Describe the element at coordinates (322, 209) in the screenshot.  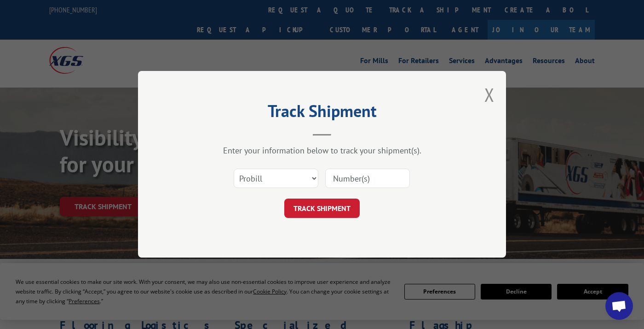
I see `button: TRACK SHIPMENT` at that location.